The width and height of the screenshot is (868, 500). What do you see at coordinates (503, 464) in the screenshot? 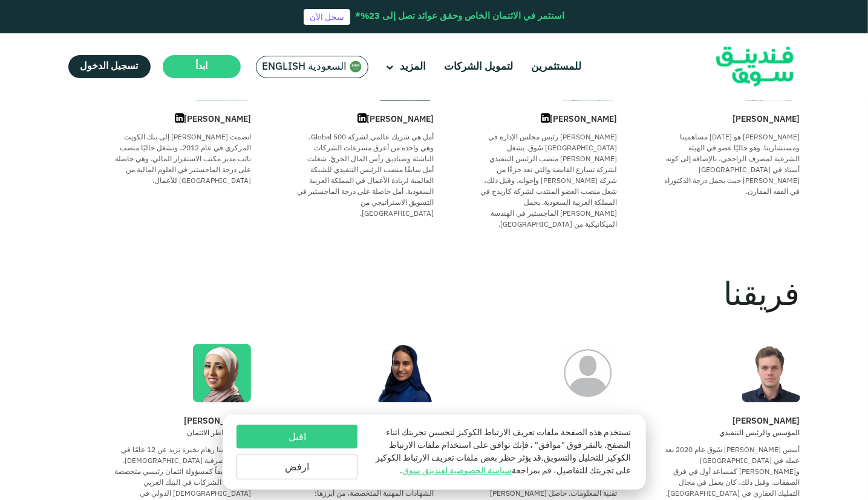
I see `span: قد يؤثر حظر بعض ملفات تعريف الارتباط الكوكيز على تجربتك` at bounding box center [503, 464].